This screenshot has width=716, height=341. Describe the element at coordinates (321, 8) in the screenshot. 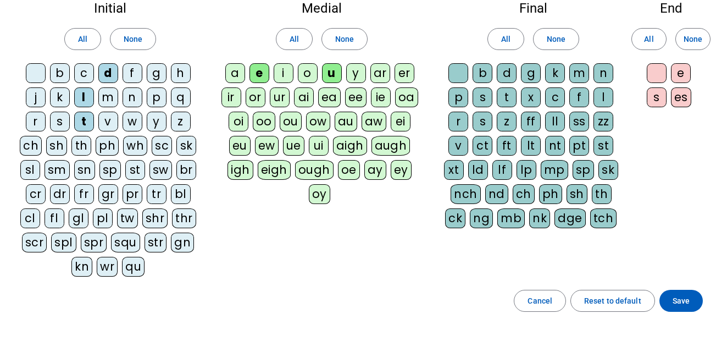

I see `h2: Medial` at that location.